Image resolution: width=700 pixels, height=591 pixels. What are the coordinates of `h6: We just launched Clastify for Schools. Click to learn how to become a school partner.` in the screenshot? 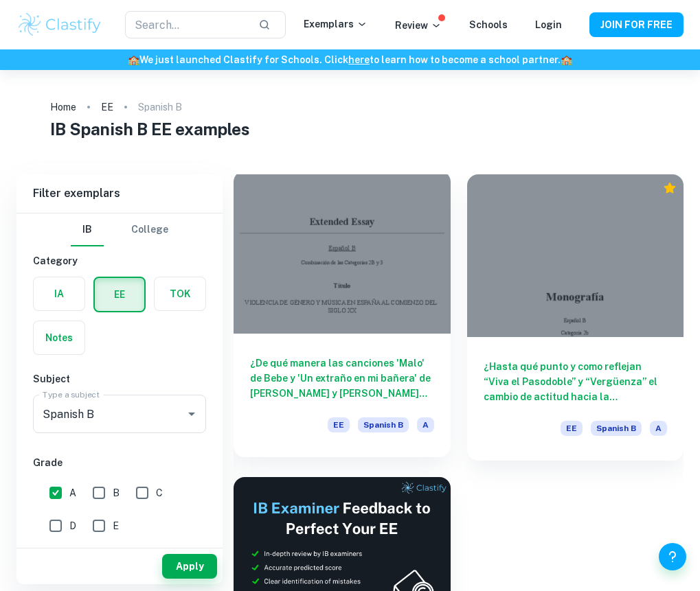 It's located at (349, 59).